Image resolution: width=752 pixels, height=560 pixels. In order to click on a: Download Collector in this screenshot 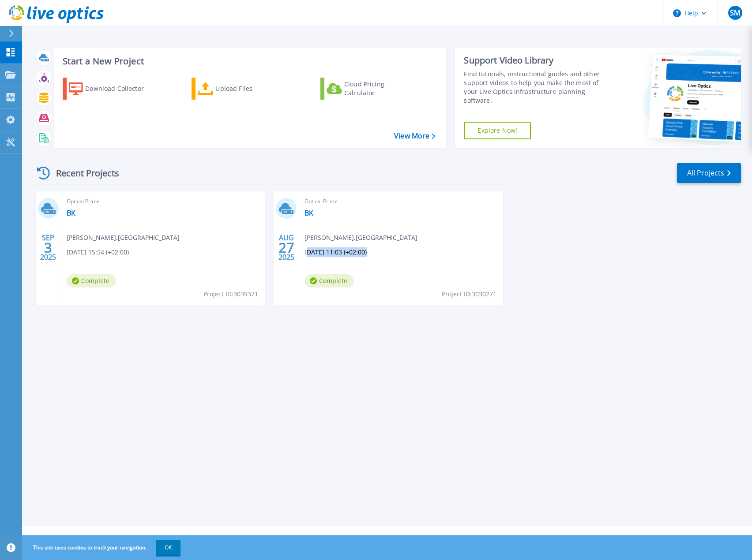, I will do `click(112, 89)`.